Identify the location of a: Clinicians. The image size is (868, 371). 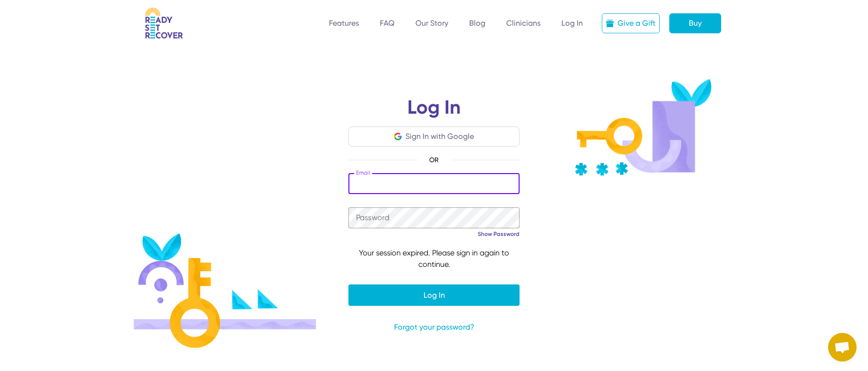
(523, 23).